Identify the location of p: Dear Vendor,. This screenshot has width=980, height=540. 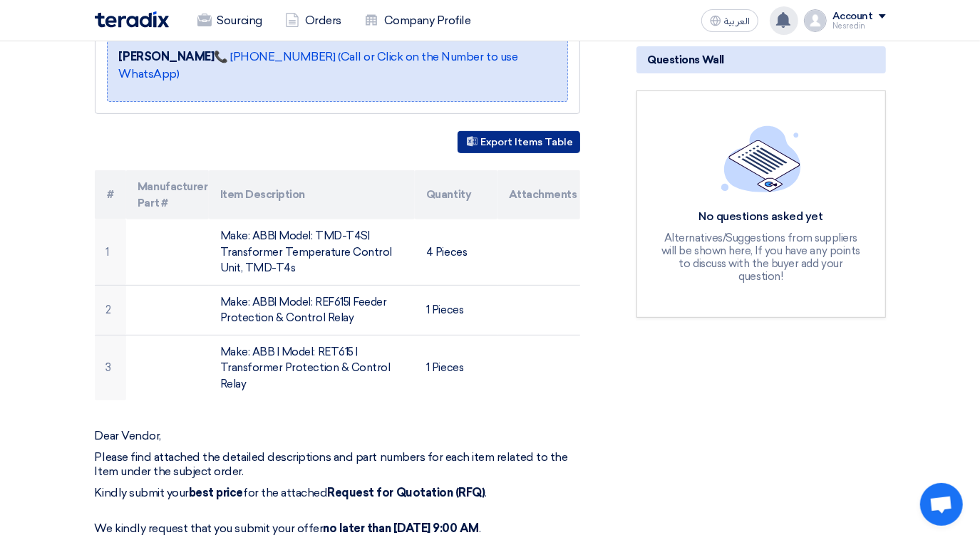
(337, 436).